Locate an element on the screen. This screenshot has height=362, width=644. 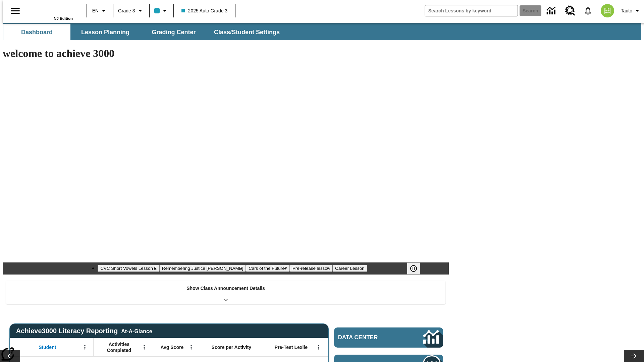
div: Home is located at coordinates (51, 11).